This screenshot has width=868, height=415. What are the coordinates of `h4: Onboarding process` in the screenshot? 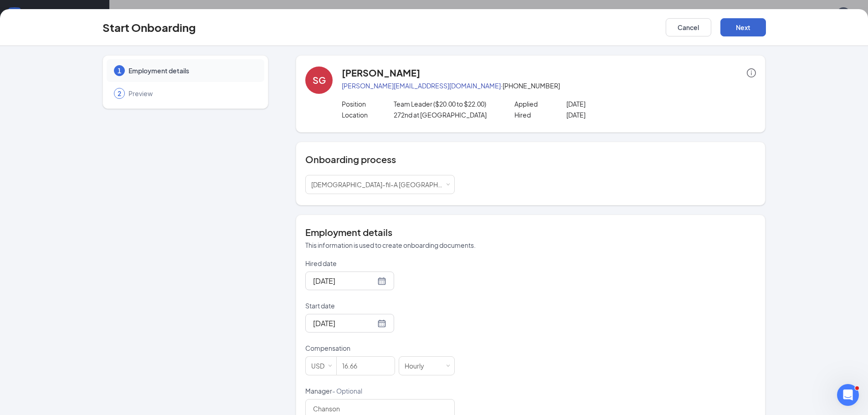 It's located at (530, 159).